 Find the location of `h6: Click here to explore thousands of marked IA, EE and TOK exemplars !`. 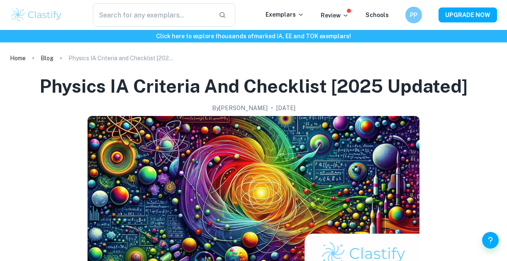

h6: Click here to explore thousands of marked IA, EE and TOK exemplars ! is located at coordinates (254, 36).